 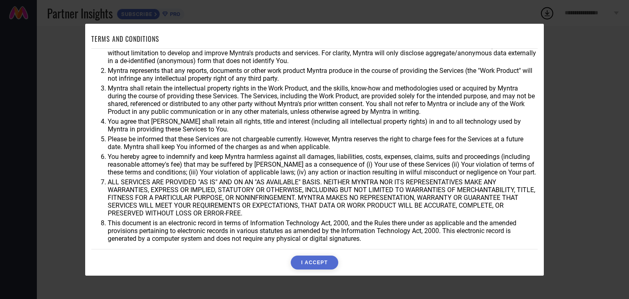 I want to click on li: You hereby agree to indemnify and keep Myntra harmless against all damages, liabilities, costs, e..., so click(x=323, y=164).